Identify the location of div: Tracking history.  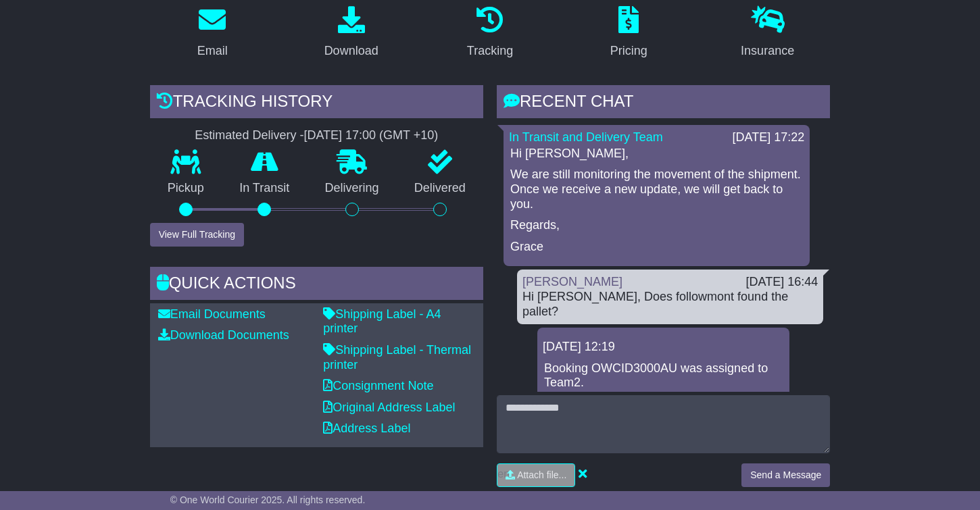
(316, 103).